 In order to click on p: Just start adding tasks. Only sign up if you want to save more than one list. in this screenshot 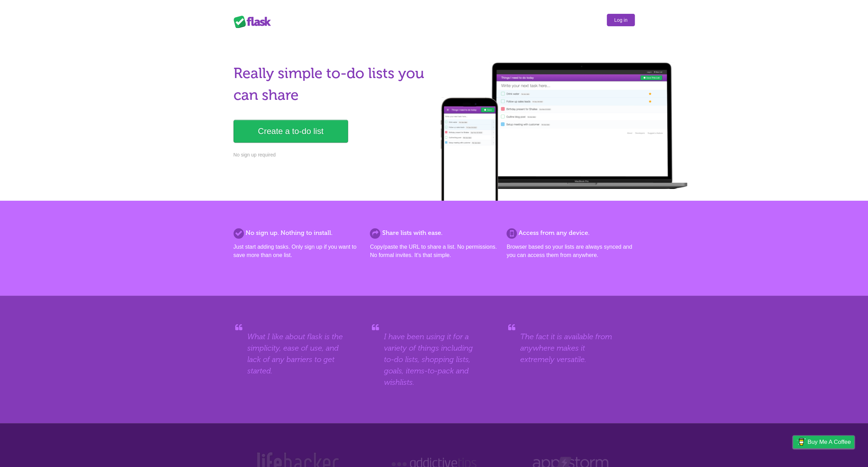, I will do `click(298, 251)`.